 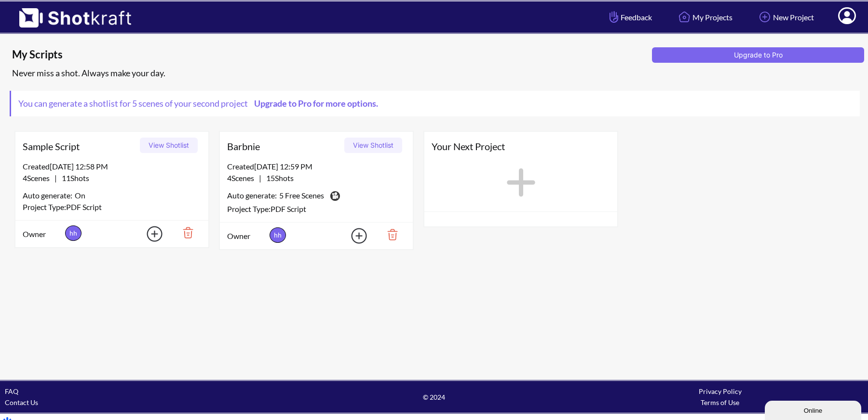 I want to click on div: Never miss a shot. Always make your day., so click(x=436, y=73).